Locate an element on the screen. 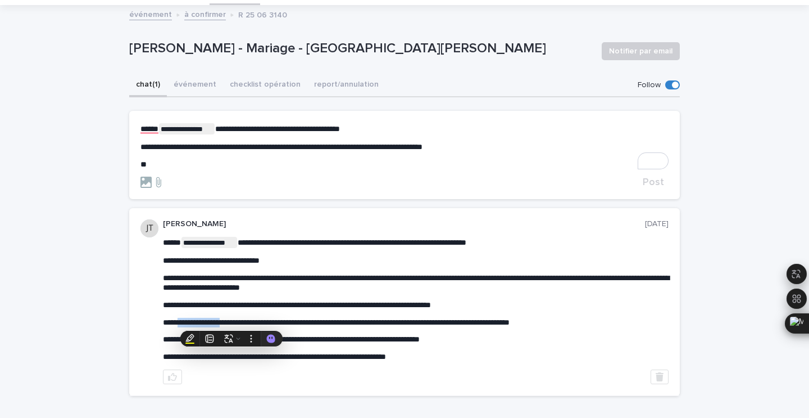 The image size is (809, 418). button: checklist opération is located at coordinates (265, 85).